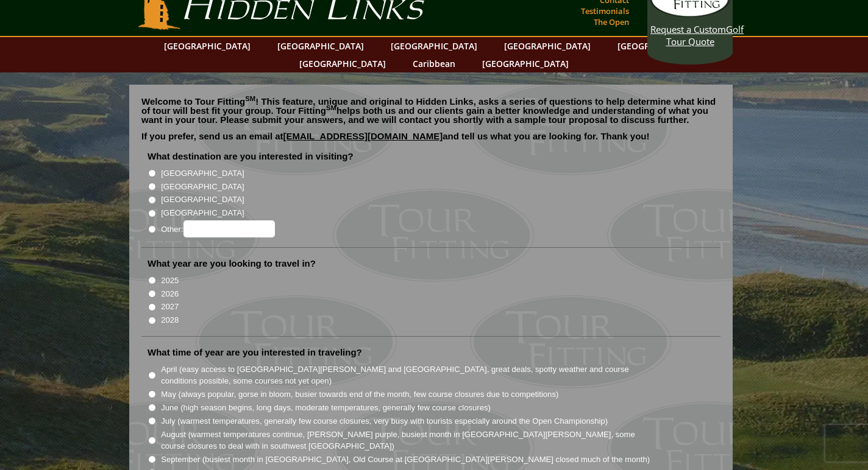  I want to click on label: What year are you looking to travel in?, so click(232, 264).